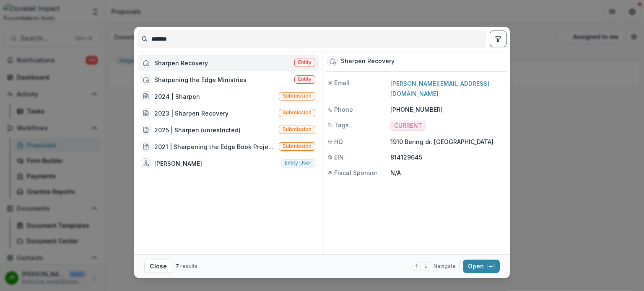 The image size is (644, 291). I want to click on button: toggle filters, so click(498, 39).